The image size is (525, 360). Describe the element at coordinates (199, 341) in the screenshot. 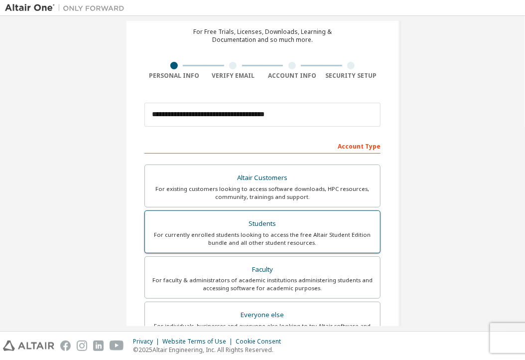

I see `div: Website Terms of Use` at that location.